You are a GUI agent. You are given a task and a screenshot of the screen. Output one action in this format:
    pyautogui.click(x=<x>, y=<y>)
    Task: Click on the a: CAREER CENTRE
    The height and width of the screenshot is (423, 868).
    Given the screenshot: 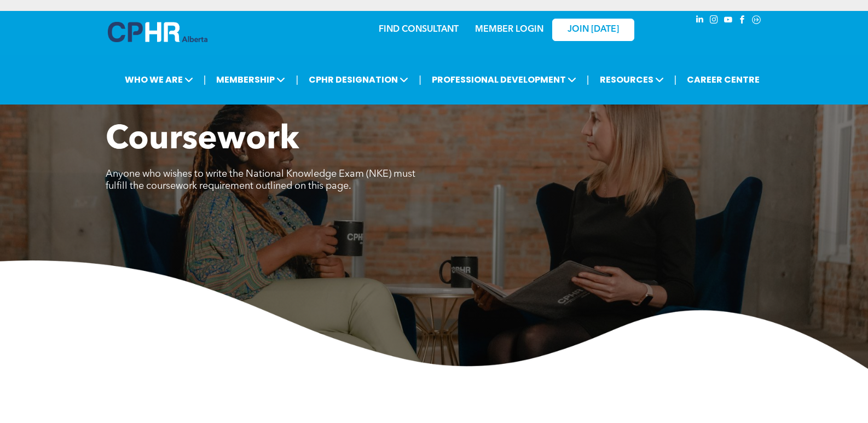 What is the action you would take?
    pyautogui.click(x=723, y=79)
    